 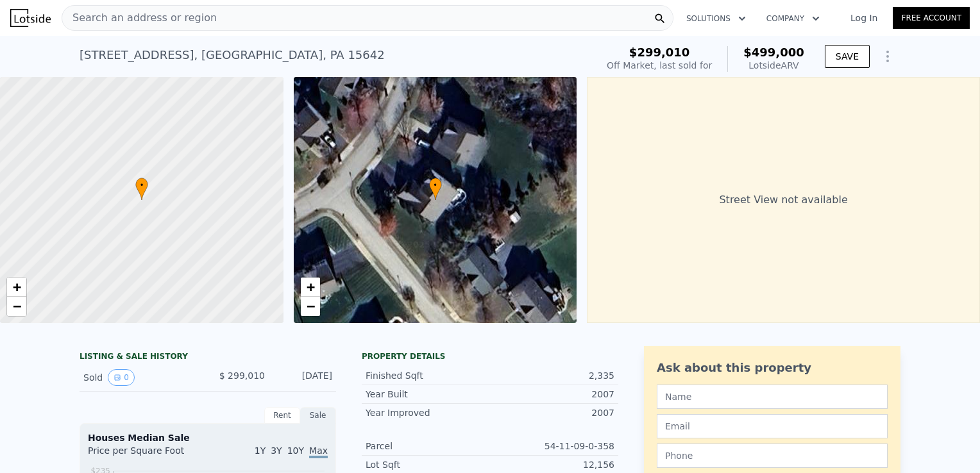 I want to click on a: Log In, so click(x=864, y=18).